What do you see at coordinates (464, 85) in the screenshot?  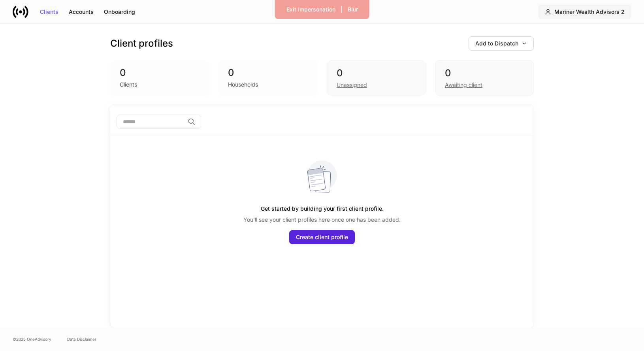 I see `div: Awaiting client` at bounding box center [464, 85].